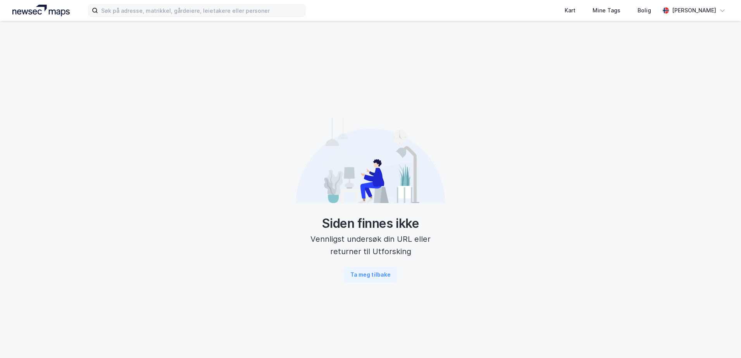 The height and width of the screenshot is (358, 741). What do you see at coordinates (722, 340) in the screenshot?
I see `div: Kontrollprogram for chat` at bounding box center [722, 340].